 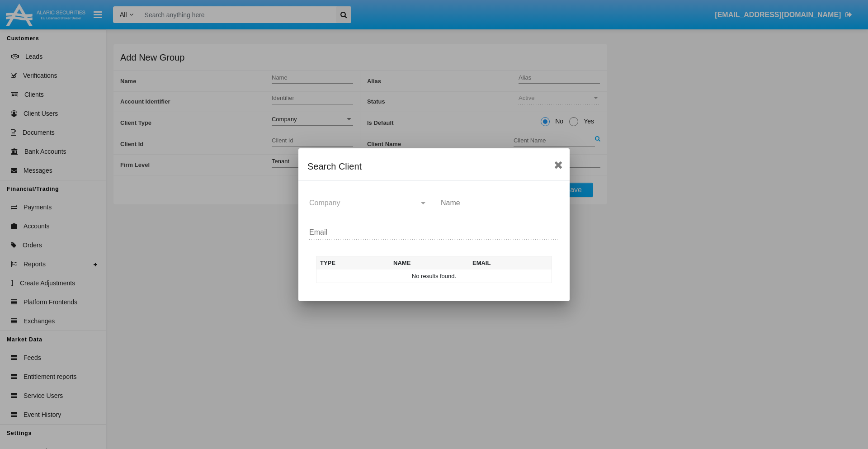 I want to click on span: Company, so click(x=325, y=202).